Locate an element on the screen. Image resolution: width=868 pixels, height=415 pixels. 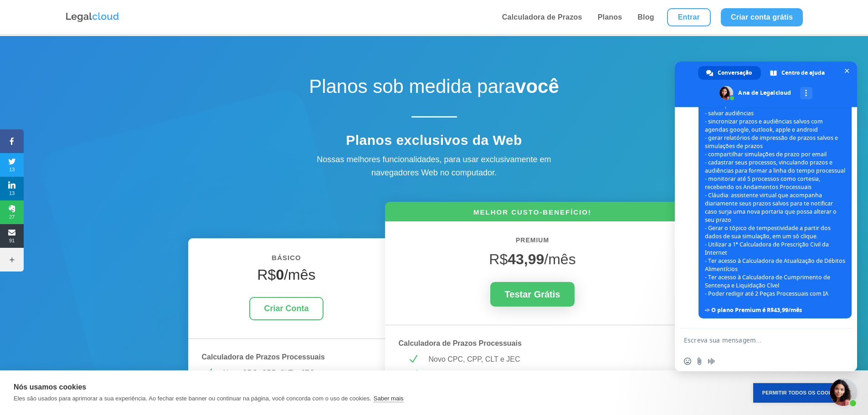
a: Conversação is located at coordinates (730, 73).